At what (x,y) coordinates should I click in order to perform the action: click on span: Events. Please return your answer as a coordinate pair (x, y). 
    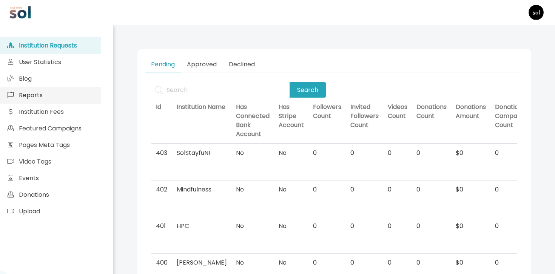
    Looking at the image, I should click on (29, 178).